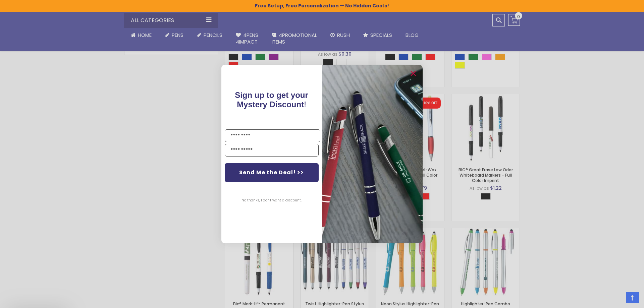  I want to click on button: No thanks, I don't want a discount., so click(271, 201).